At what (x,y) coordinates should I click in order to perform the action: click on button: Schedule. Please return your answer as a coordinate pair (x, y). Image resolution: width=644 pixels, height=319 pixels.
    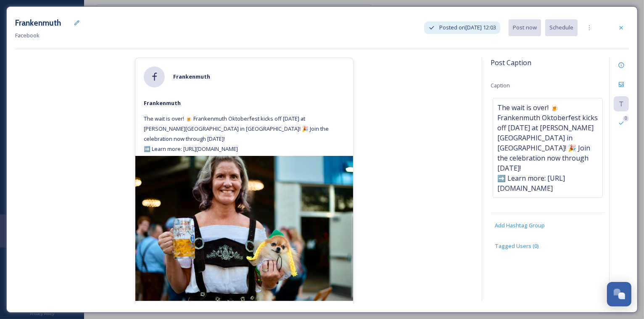
    Looking at the image, I should click on (562, 27).